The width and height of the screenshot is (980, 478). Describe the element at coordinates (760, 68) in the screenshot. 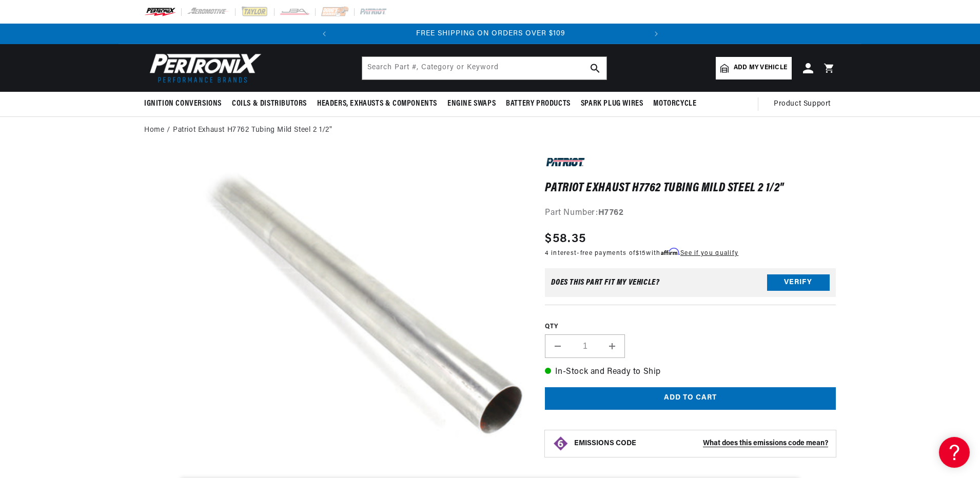

I see `span: Add my vehicle` at that location.